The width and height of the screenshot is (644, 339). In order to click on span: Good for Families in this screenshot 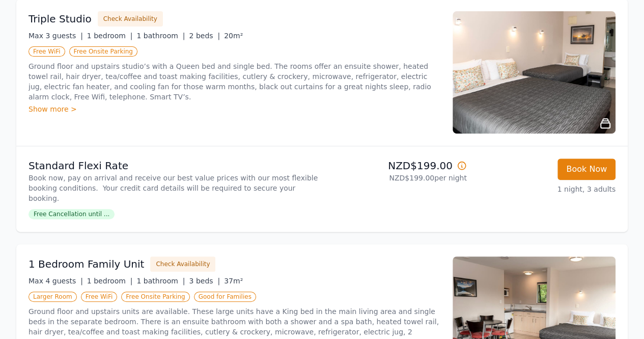, I will do `click(225, 297)`.